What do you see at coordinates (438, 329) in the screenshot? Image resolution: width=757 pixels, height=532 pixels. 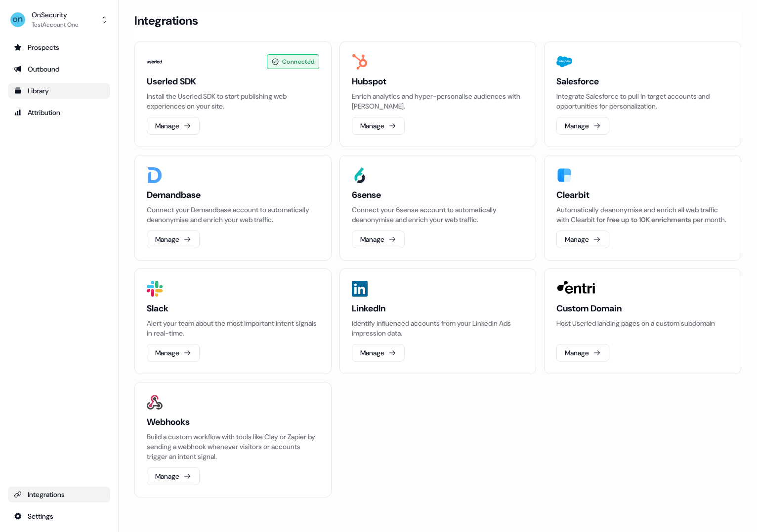 I see `p: Identify influenced accounts from your LinkedIn Ads impression data.` at bounding box center [438, 329].